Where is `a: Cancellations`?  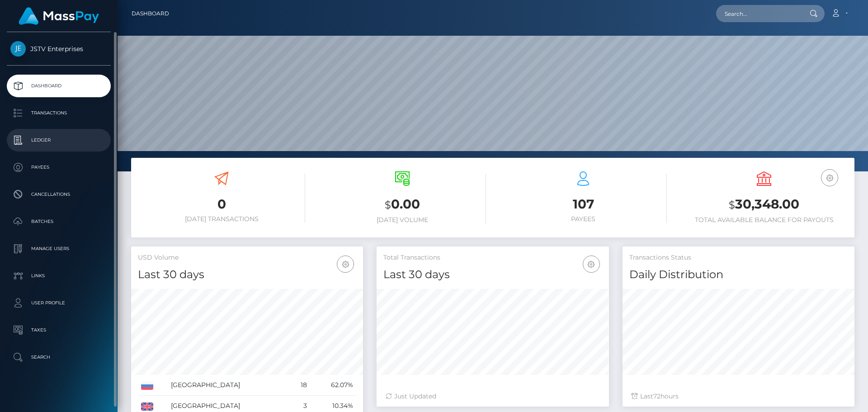 a: Cancellations is located at coordinates (59, 194).